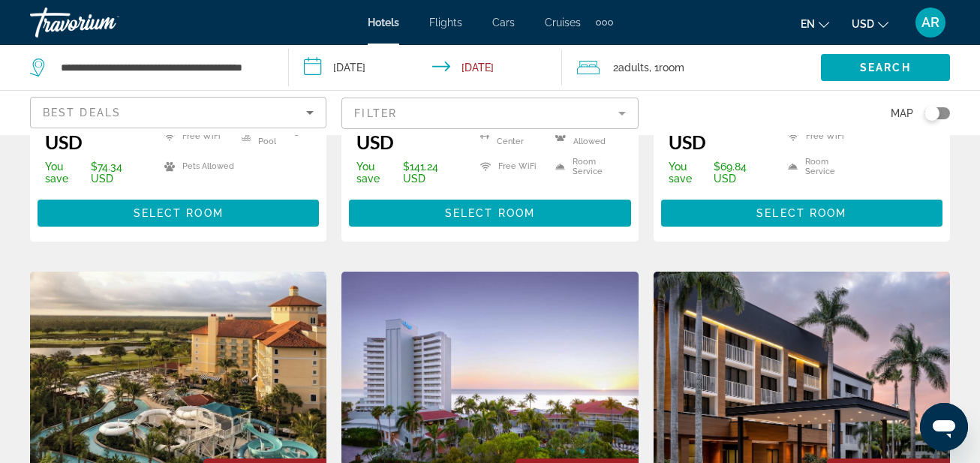 The height and width of the screenshot is (463, 980). I want to click on p: $141.24 USD, so click(408, 173).